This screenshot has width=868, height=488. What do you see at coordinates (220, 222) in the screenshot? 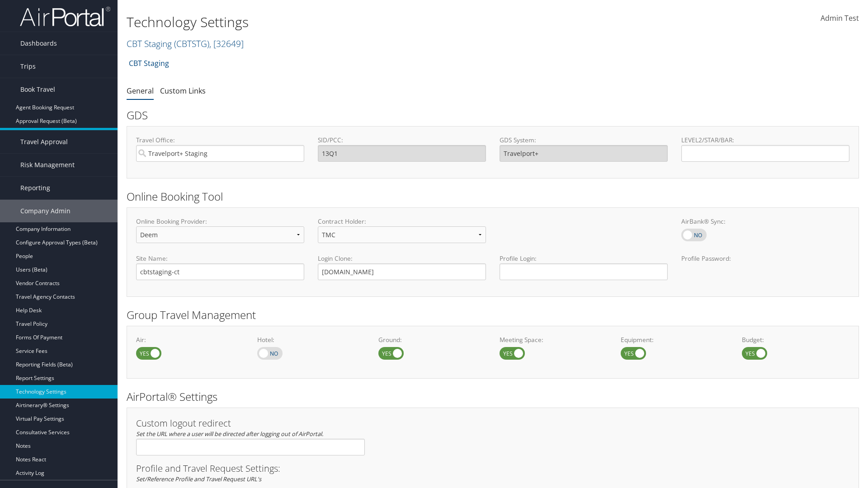
I see `label: Online Booking Provider:` at bounding box center [220, 222].